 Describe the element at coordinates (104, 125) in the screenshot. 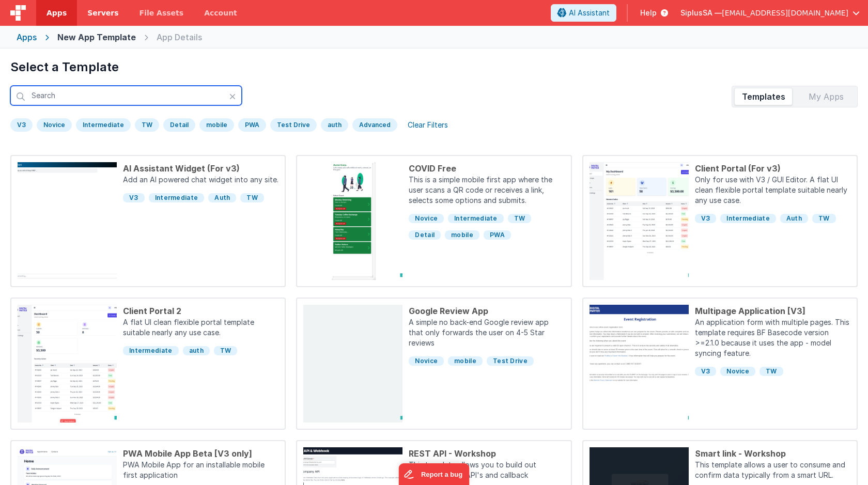

I see `div: Intermediate` at that location.